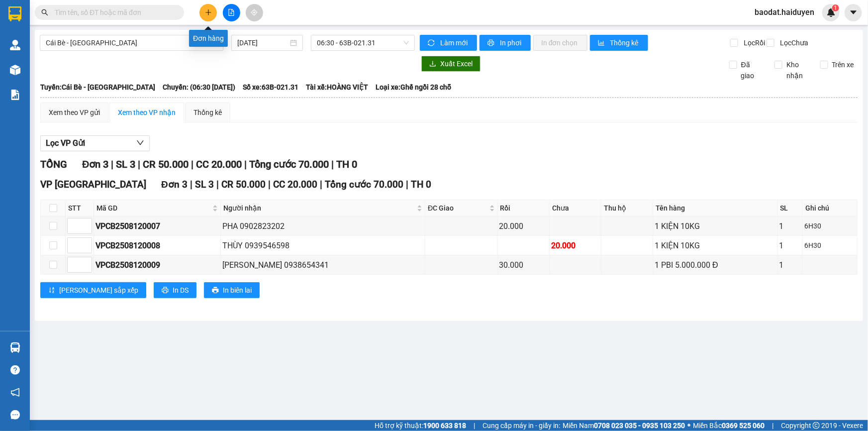 This screenshot has width=868, height=431. What do you see at coordinates (157, 245) in the screenshot?
I see `td: VPCB2508120008` at bounding box center [157, 245].